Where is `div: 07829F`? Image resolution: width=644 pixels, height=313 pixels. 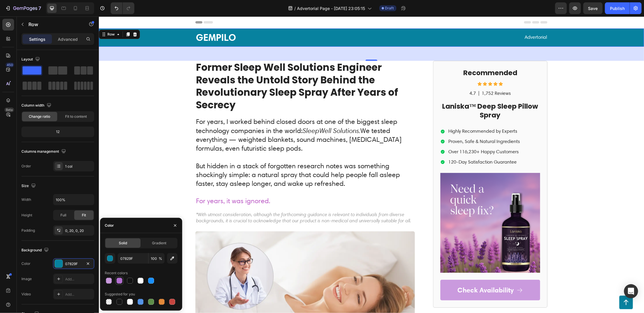
div: 07829F is located at coordinates (73, 264).